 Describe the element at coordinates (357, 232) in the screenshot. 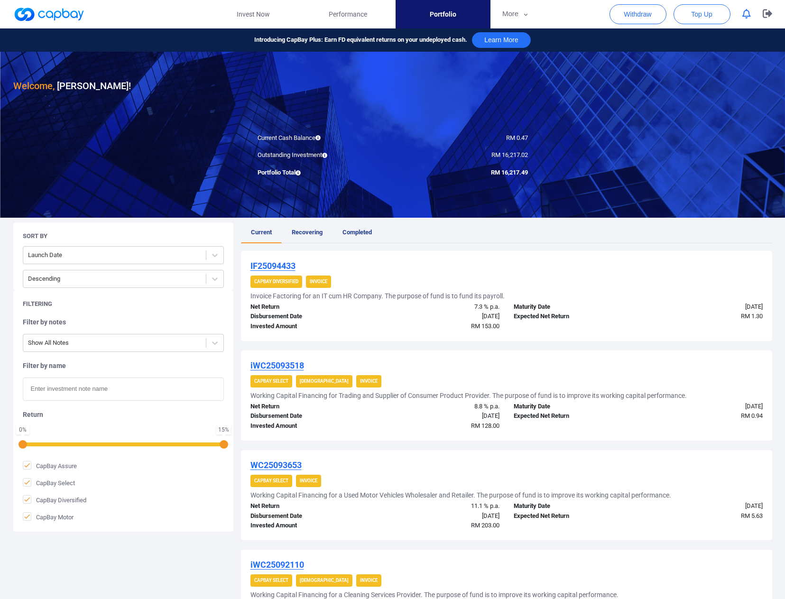

I see `span: Completed` at that location.